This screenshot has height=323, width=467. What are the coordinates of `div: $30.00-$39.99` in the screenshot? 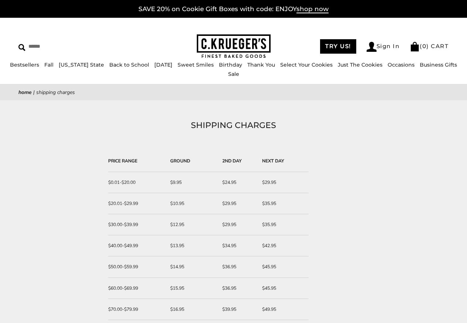 It's located at (136, 224).